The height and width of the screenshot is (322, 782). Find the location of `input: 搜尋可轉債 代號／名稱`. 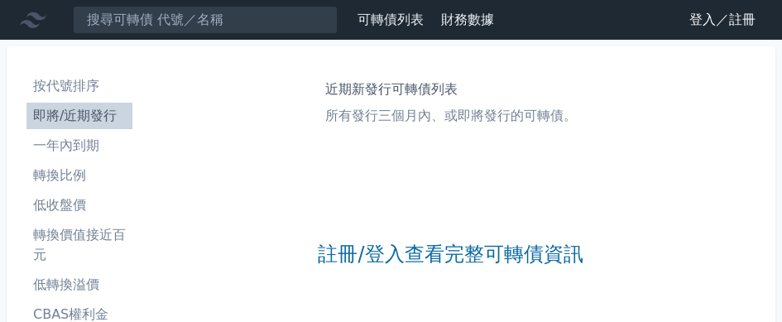

input: 搜尋可轉債 代號／名稱 is located at coordinates (205, 20).